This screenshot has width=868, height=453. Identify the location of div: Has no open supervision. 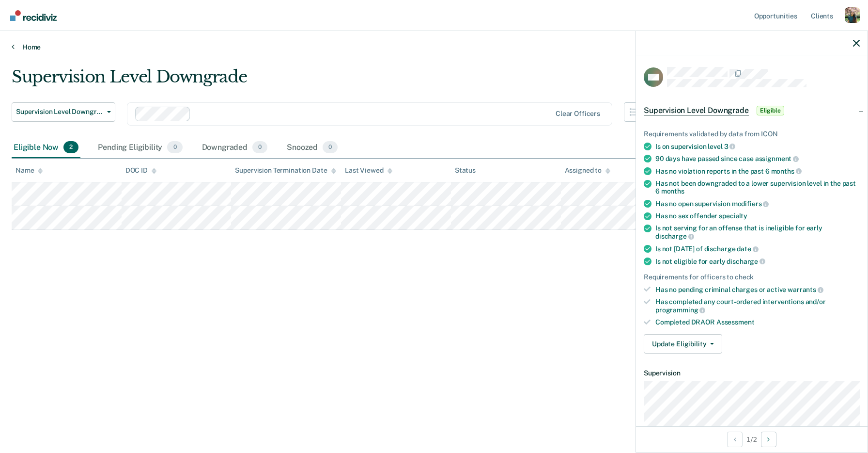
(758, 204).